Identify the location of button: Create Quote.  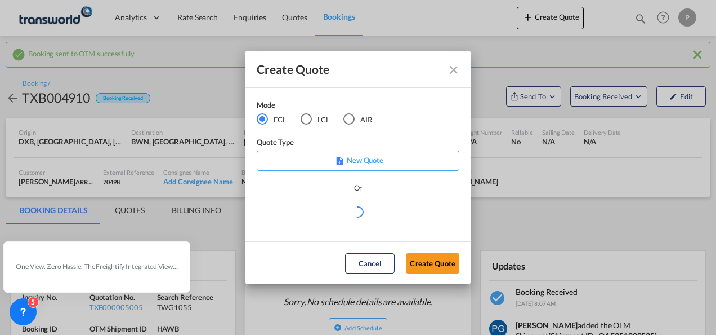
(433, 263).